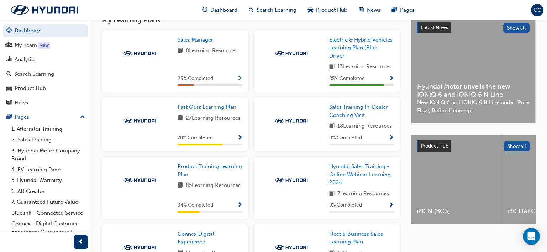  I want to click on a: news-iconNews, so click(369, 10).